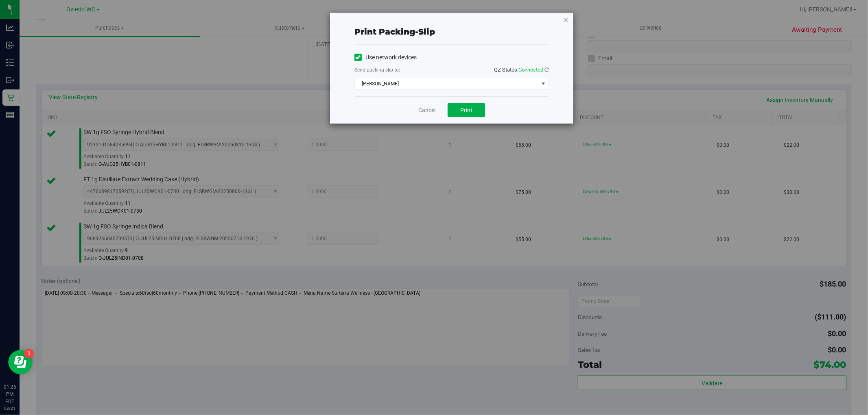 The image size is (868, 415). Describe the element at coordinates (530, 70) in the screenshot. I see `span: Connected` at that location.